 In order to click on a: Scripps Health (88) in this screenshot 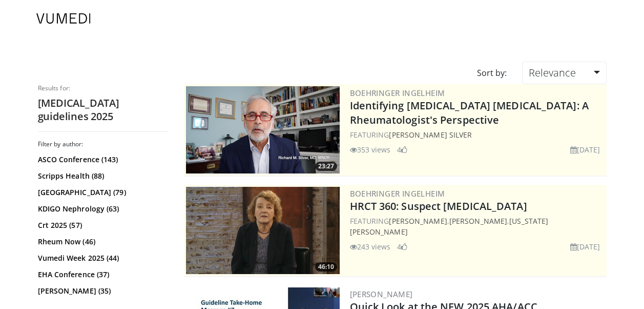, I will do `click(102, 176)`.